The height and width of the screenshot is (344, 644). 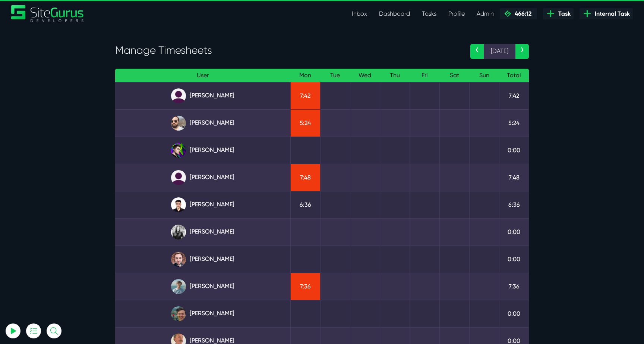 What do you see at coordinates (179, 232) in the screenshot?
I see `img: rgqpcqpgtbr9fmz9rxmm.jpg` at bounding box center [179, 232].